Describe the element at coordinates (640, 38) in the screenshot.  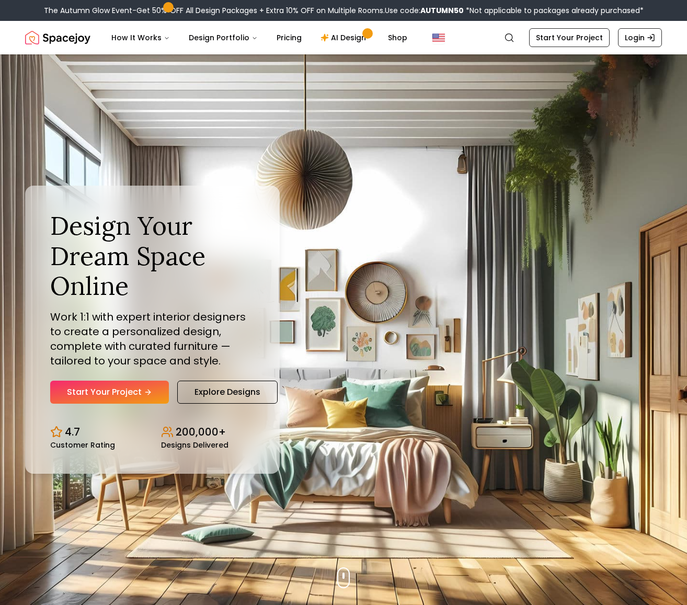
I see `a: Login` at that location.